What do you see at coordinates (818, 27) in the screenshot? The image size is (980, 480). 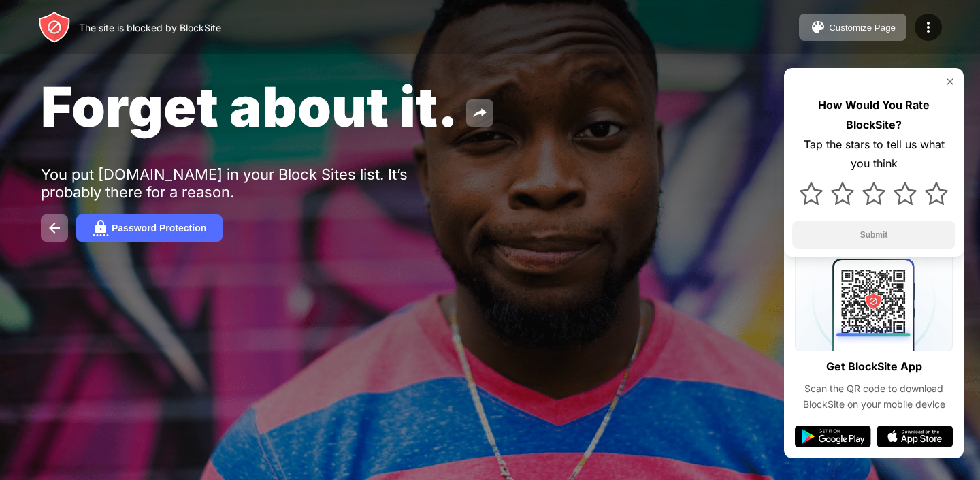 I see `img: pallet.svg` at bounding box center [818, 27].